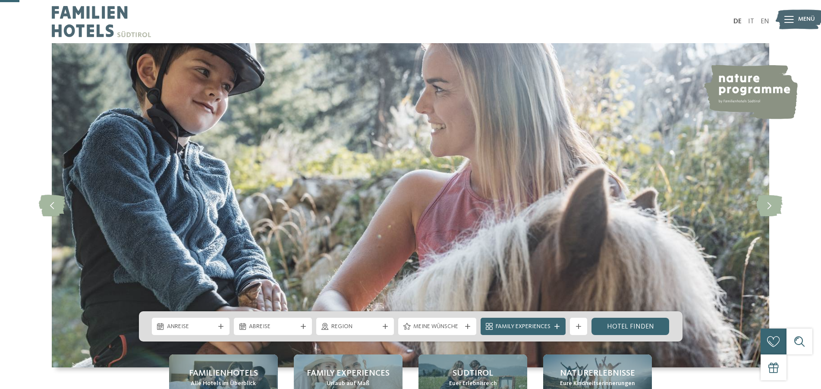 The width and height of the screenshot is (821, 389). What do you see at coordinates (473, 383) in the screenshot?
I see `span: Euer Erlebnisreich` at bounding box center [473, 383].